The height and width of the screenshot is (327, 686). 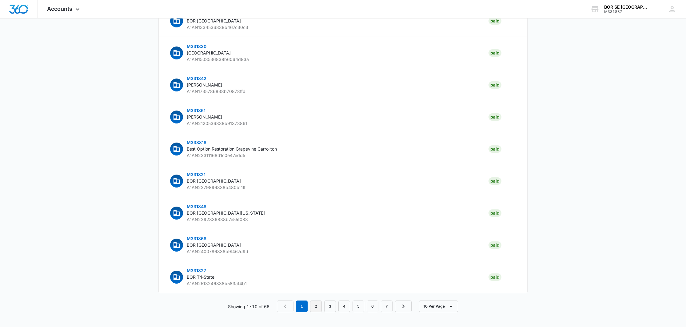 What do you see at coordinates (201, 277) in the screenshot?
I see `span: BOR Tri-State` at bounding box center [201, 277].